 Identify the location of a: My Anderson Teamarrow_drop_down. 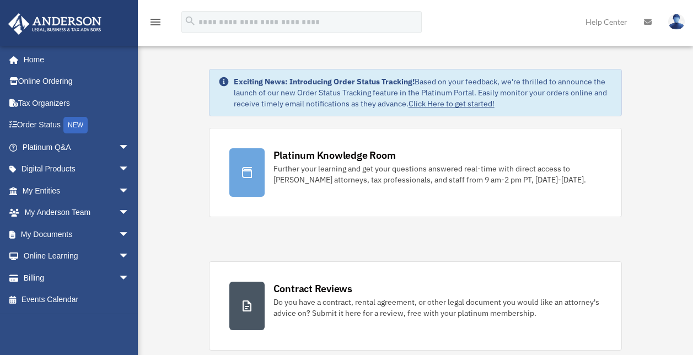
(77, 213).